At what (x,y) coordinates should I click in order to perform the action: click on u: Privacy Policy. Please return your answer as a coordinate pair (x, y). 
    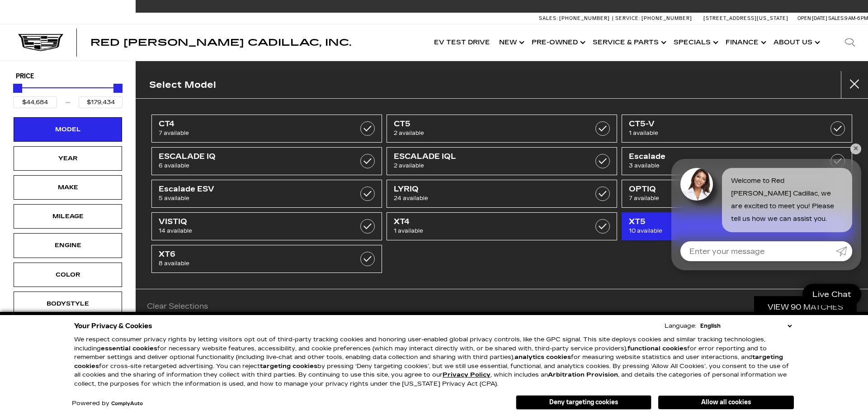
    Looking at the image, I should click on (467, 374).